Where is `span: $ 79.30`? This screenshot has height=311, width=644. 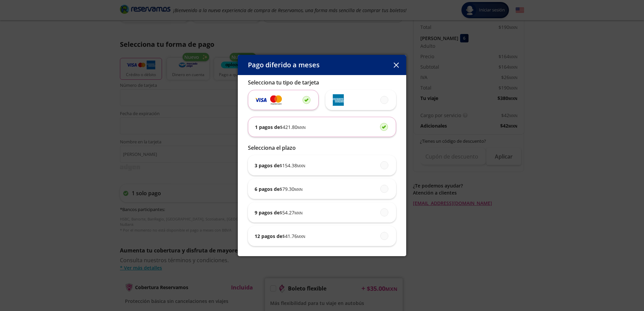 span: $ 79.30 is located at coordinates (291, 189).